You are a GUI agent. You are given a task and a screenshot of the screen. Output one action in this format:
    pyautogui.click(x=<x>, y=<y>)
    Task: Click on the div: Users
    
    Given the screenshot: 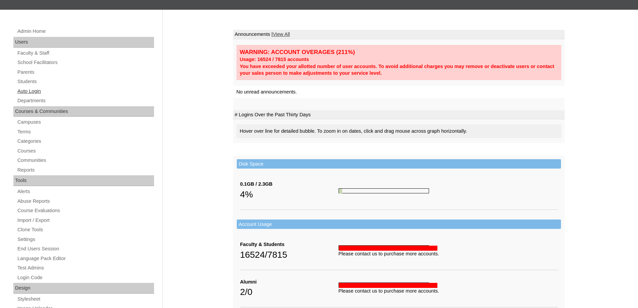 What is the action you would take?
    pyautogui.click(x=84, y=42)
    